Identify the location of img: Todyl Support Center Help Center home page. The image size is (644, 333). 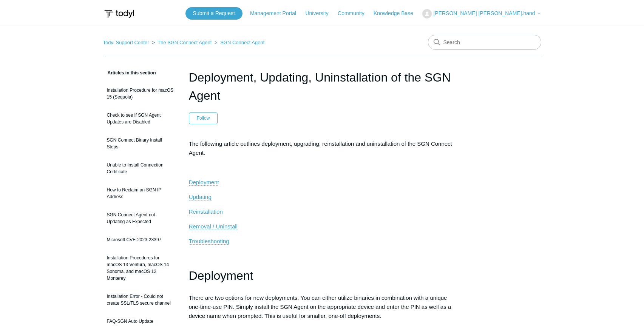
(119, 13).